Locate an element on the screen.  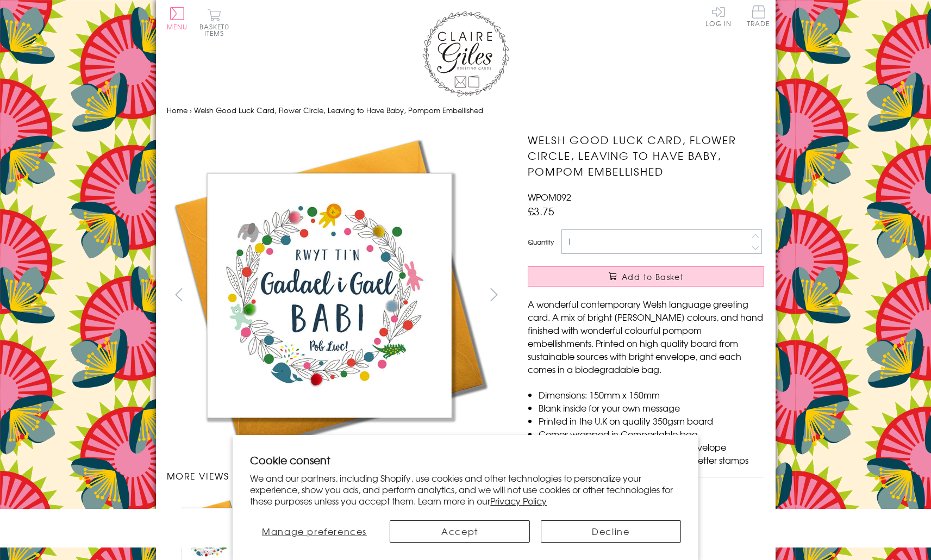
img: Claire Giles Greetings Cards is located at coordinates (466, 54).